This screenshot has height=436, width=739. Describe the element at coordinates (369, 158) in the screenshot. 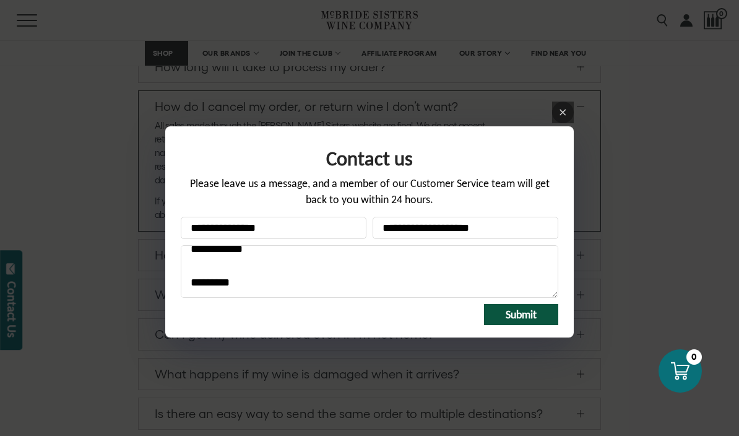

I see `span: Contact us` at that location.